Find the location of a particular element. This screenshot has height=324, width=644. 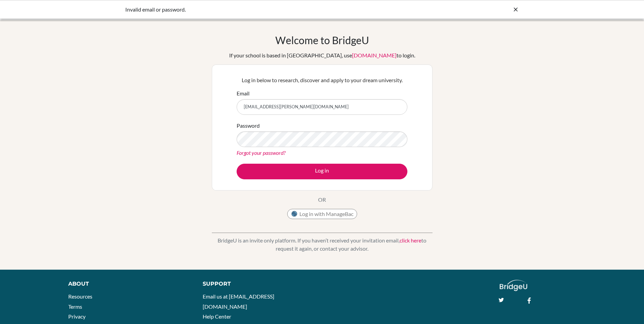

a: Forgot your password? is located at coordinates (261, 152).